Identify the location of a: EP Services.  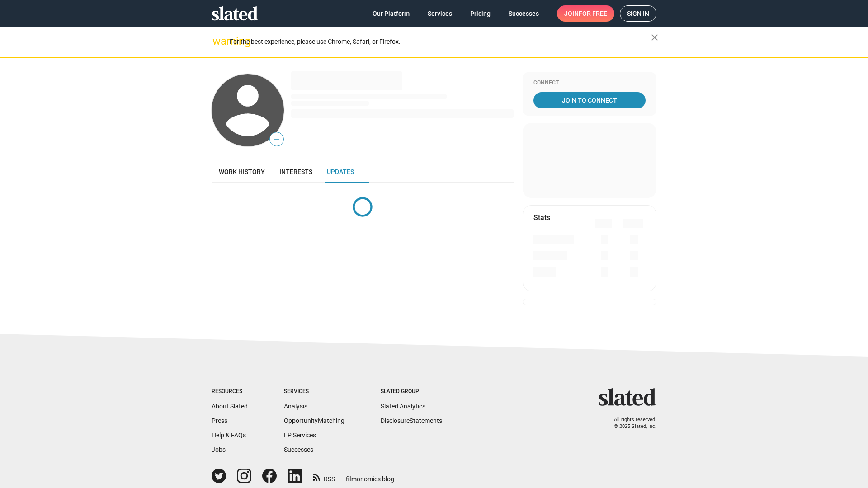
(300, 436).